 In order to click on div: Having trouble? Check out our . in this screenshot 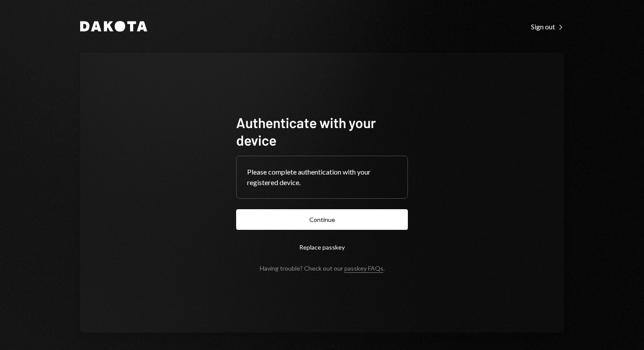, I will do `click(322, 268)`.